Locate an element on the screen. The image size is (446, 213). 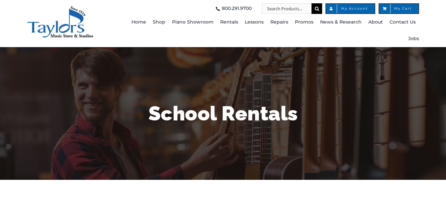
h1: School Rentals is located at coordinates (223, 114).